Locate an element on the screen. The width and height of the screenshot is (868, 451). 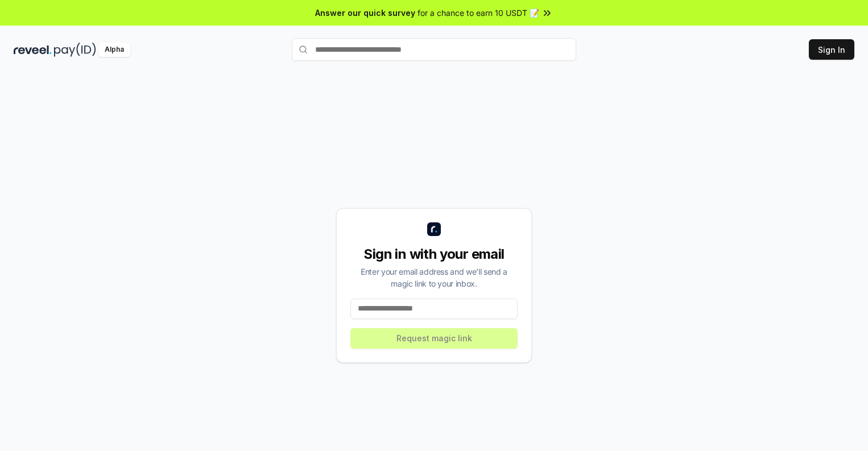
img: reveel_dark is located at coordinates (32, 49).